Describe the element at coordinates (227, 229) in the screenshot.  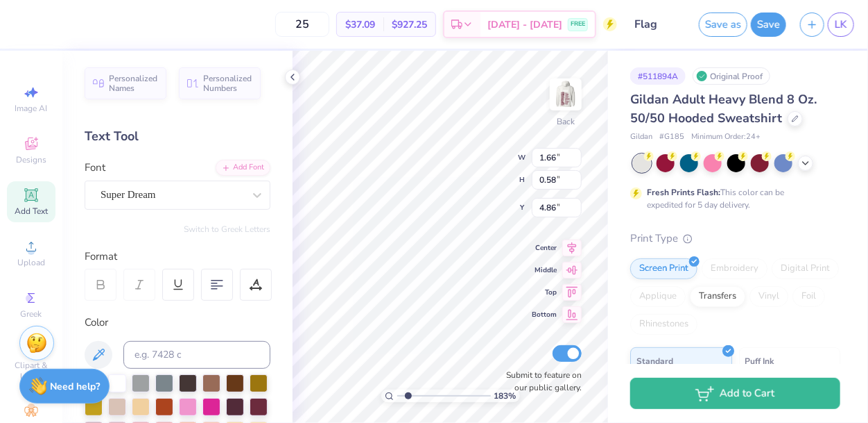
I see `button: Switch to Greek Letters` at that location.